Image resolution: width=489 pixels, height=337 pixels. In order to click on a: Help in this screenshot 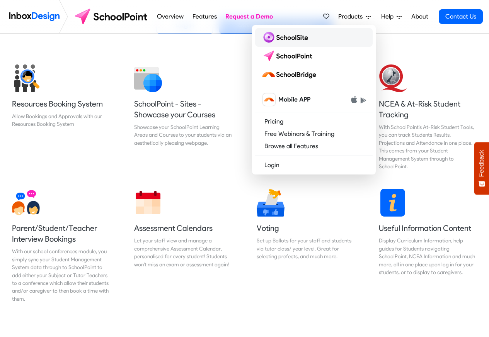, I will do `click(391, 17)`.